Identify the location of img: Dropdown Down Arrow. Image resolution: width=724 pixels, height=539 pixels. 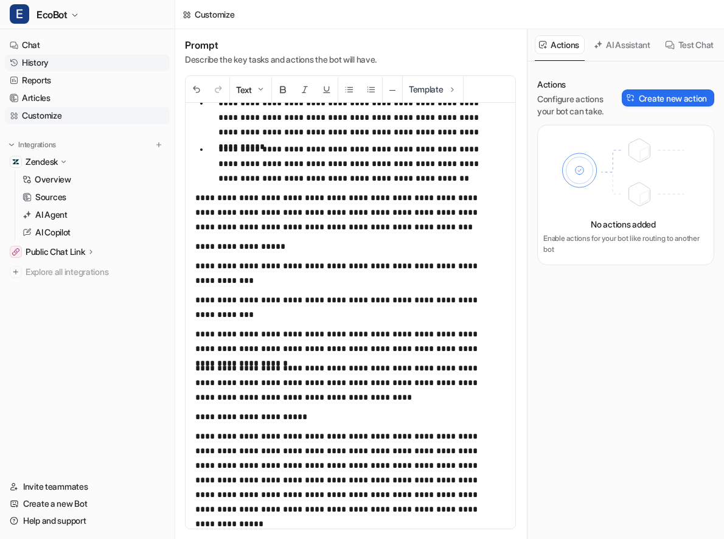
(260, 89).